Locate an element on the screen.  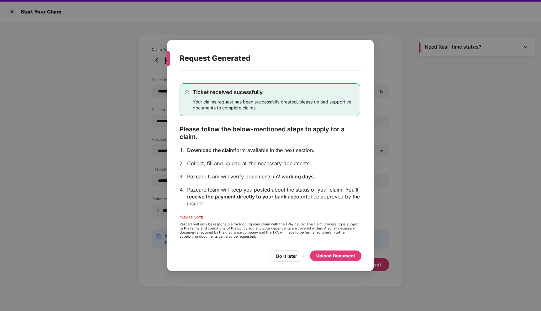
div: Pazcare will only be responsible for lodging your claim with the TPA/Insurer. The claim processin... is located at coordinates (270, 230).